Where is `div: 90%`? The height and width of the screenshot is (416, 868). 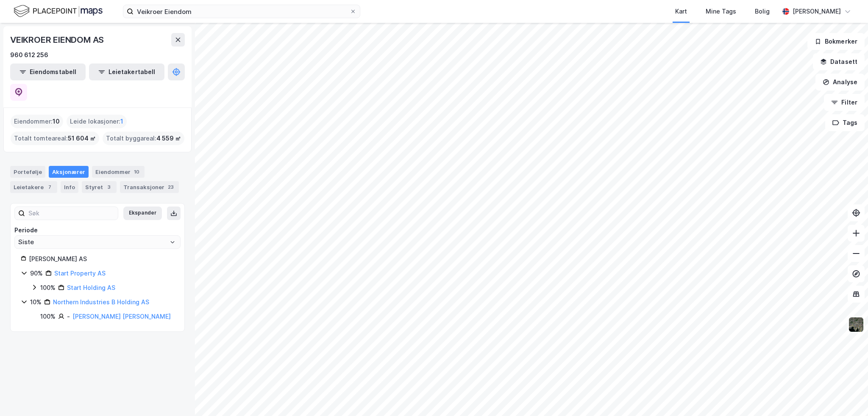 div: 90% is located at coordinates (36, 273).